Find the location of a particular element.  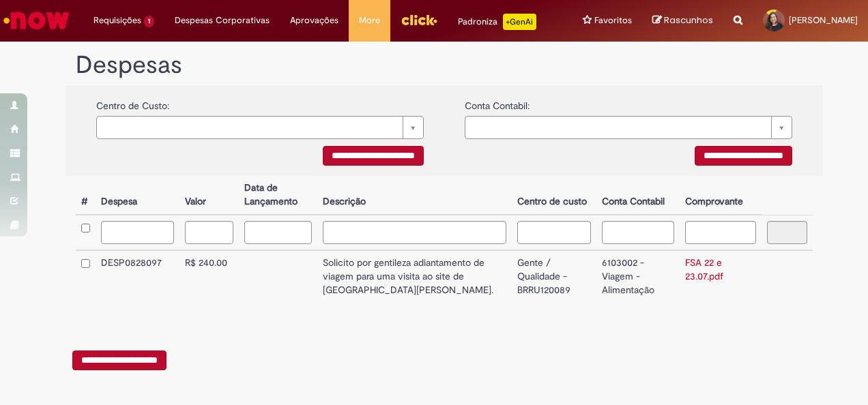

a: Rascunhos is located at coordinates (682, 20).